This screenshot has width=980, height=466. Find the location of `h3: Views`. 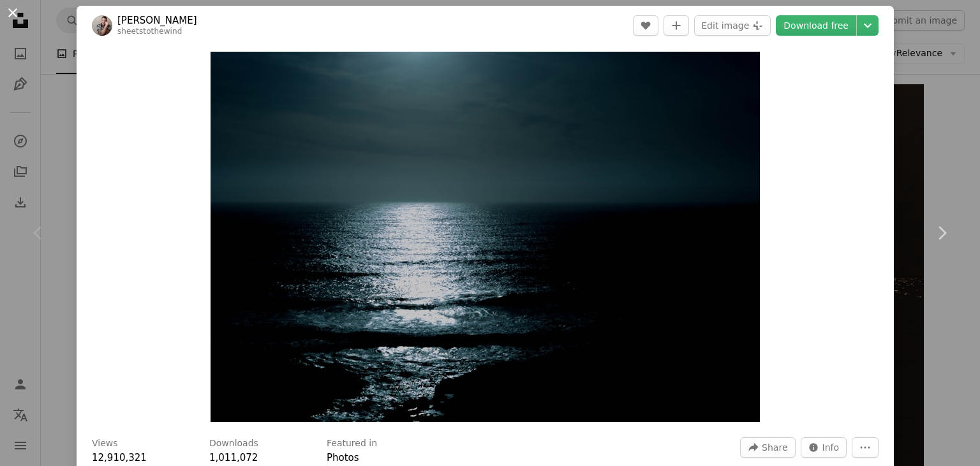

h3: Views is located at coordinates (105, 443).